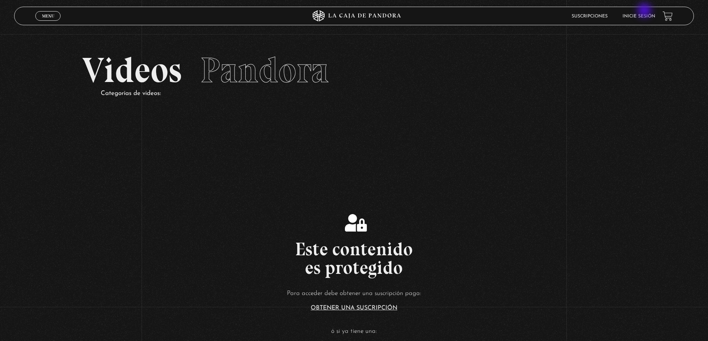 This screenshot has height=341, width=708. I want to click on span: Menu, so click(48, 16).